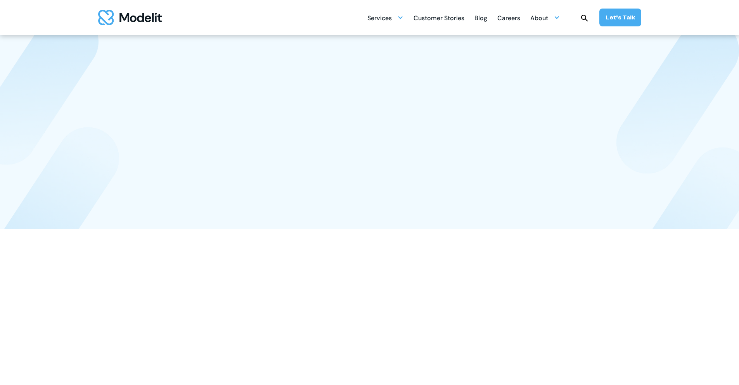 The height and width of the screenshot is (385, 739). I want to click on a: Blog, so click(480, 17).